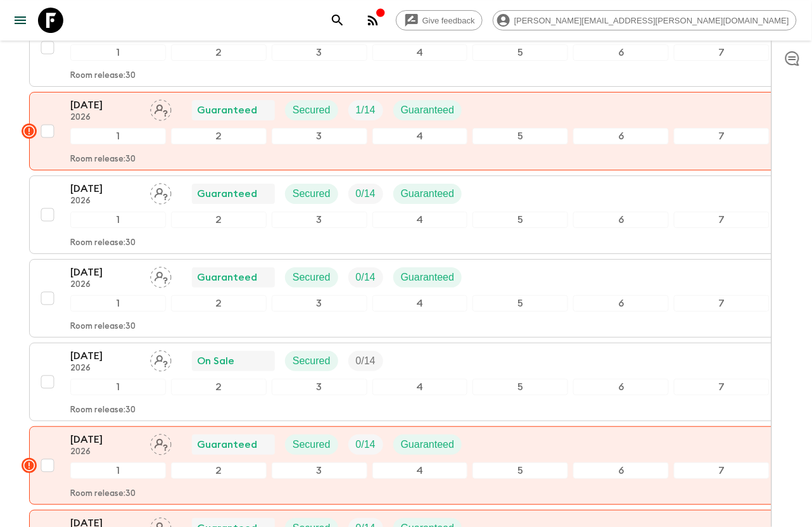  What do you see at coordinates (215, 361) in the screenshot?
I see `p: On Sale` at bounding box center [215, 361].